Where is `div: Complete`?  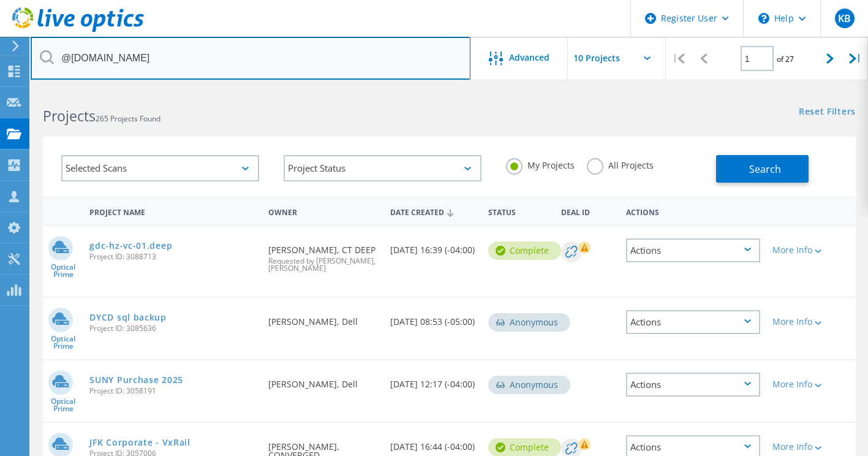 div: Complete is located at coordinates (525, 250).